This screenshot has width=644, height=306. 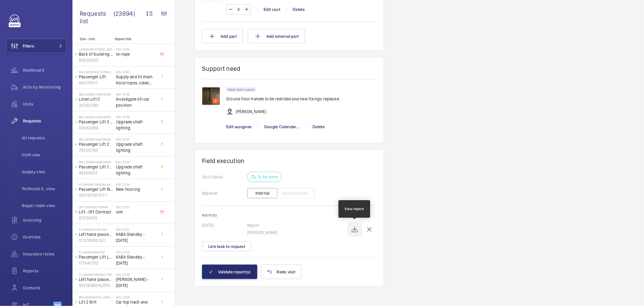 What do you see at coordinates (96, 257) in the screenshot?
I see `p: Passenger Lift Left Hand` at bounding box center [96, 257].